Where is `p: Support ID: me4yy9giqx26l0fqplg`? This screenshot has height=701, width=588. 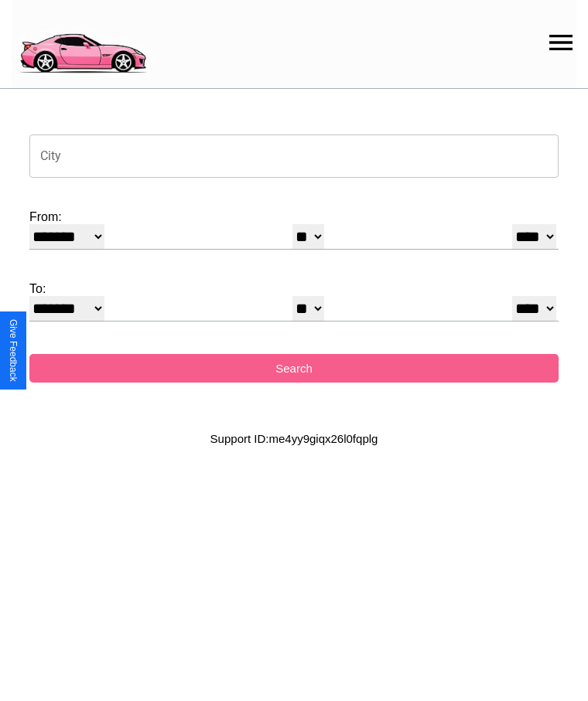
p: Support ID: me4yy9giqx26l0fqplg is located at coordinates (294, 438).